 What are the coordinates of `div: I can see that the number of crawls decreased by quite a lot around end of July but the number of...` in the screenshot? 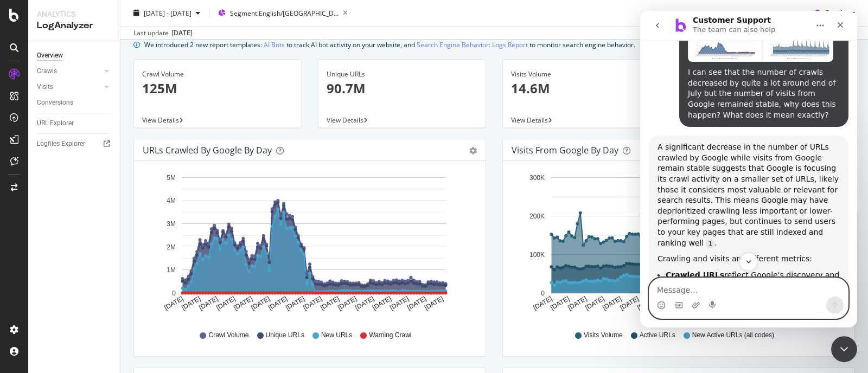 It's located at (124, 83).